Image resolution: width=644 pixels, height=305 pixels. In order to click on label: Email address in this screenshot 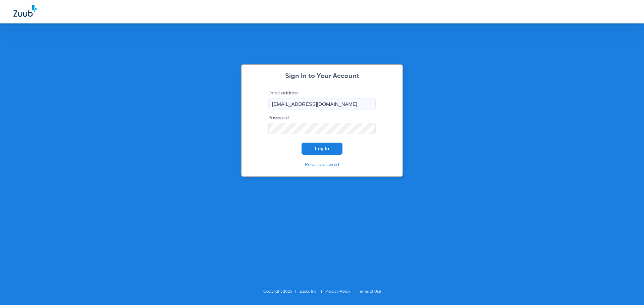, I will do `click(322, 100)`.